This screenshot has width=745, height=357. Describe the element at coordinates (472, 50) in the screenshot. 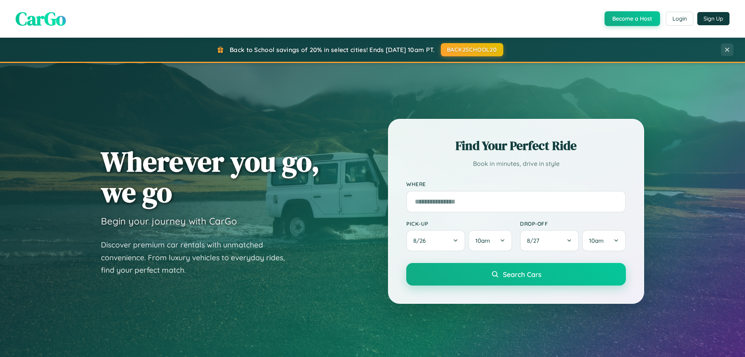

I see `button: BACK2SCHOOL20` at that location.